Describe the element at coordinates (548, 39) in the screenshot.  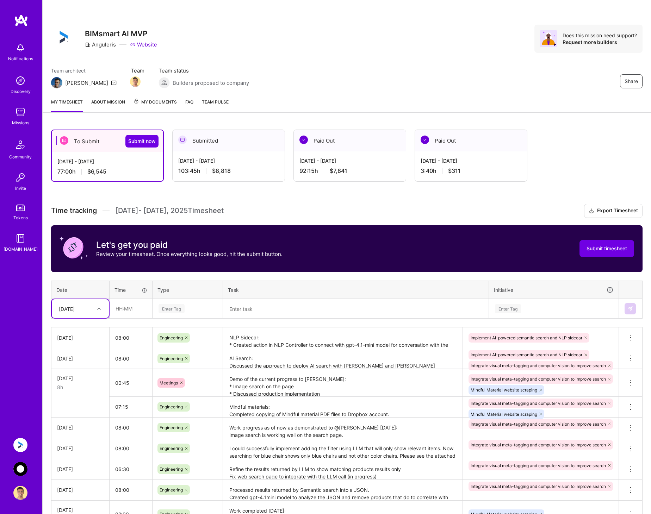
I see `img: Avatar` at that location.